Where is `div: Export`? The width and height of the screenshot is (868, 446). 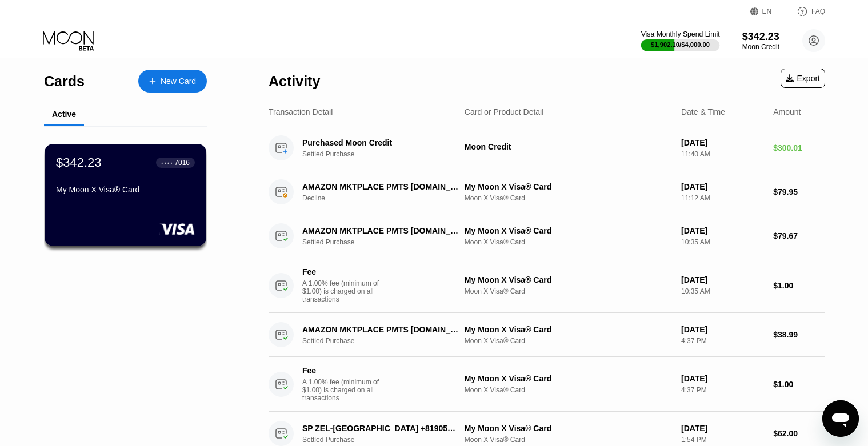
div: Export is located at coordinates (803, 79).